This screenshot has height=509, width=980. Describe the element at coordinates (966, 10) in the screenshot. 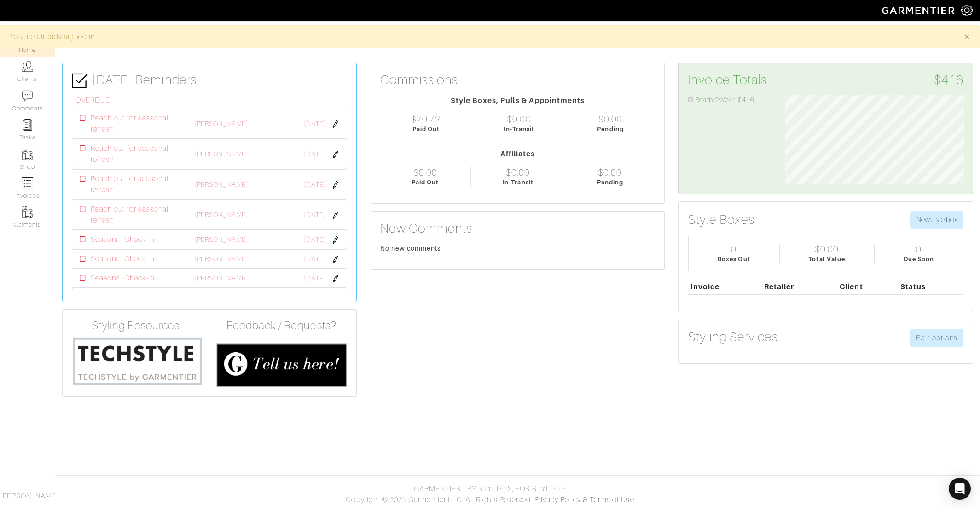

I see `img: gear-icon-white-bd11855cb880d31180b6d7d6211b90ccbf57a29d726f0c71d8c61bd08dd39cc2.png` at that location.